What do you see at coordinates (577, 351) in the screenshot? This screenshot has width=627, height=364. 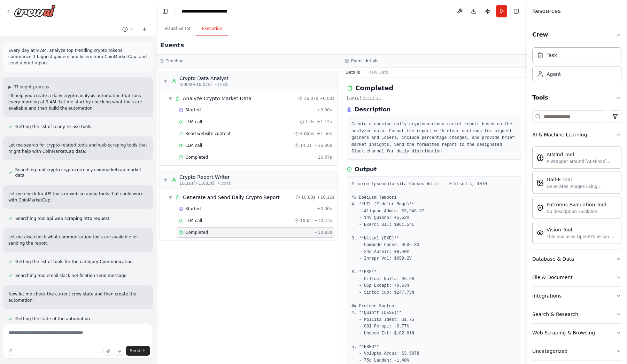 I see `button: Uncategorized` at bounding box center [577, 351].